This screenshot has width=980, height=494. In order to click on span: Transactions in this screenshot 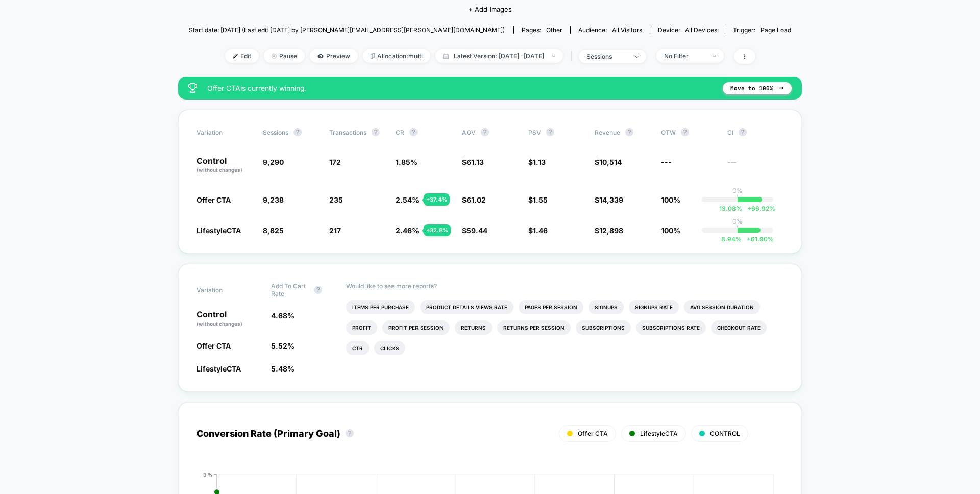, I will do `click(348, 132)`.